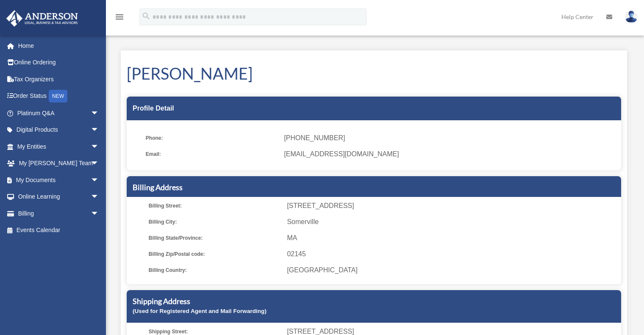 Image resolution: width=644 pixels, height=335 pixels. I want to click on img: User Pic, so click(631, 17).